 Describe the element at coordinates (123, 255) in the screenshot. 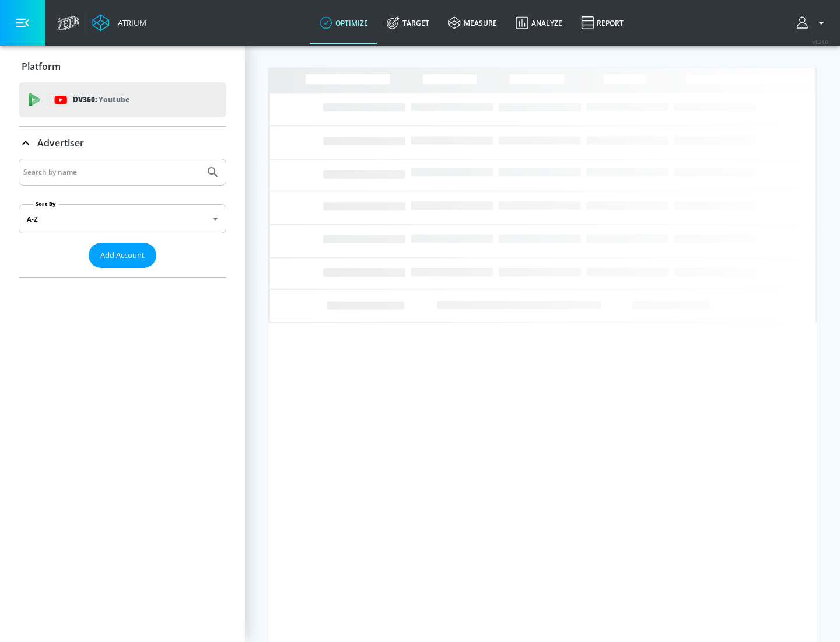

I see `button: Add Account` at that location.